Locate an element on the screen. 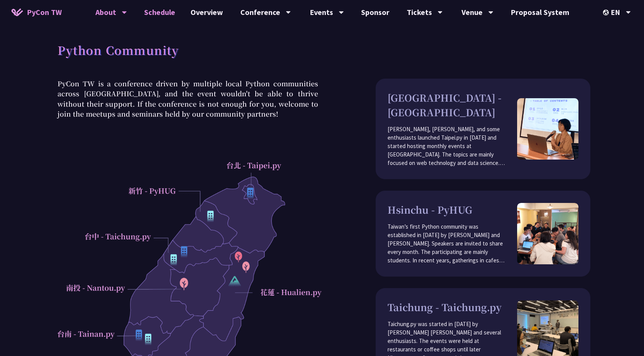 The image size is (644, 356). img: Locale Icon is located at coordinates (607, 12).